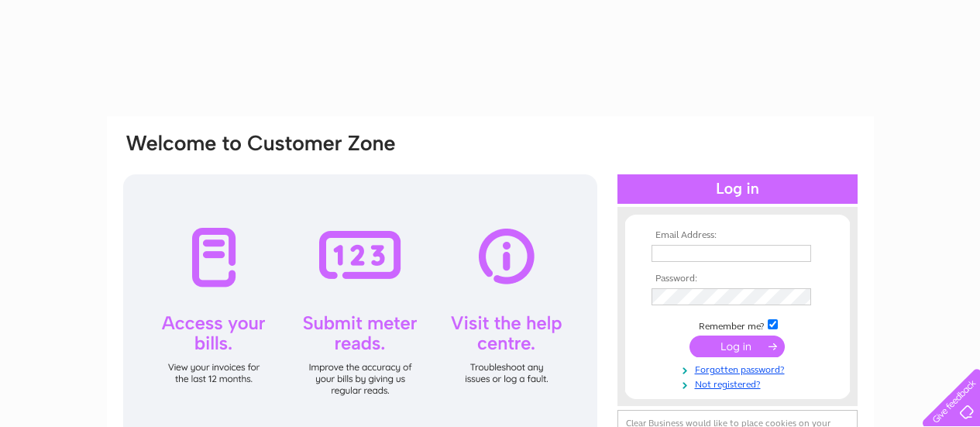 This screenshot has height=427, width=980. What do you see at coordinates (737, 236) in the screenshot?
I see `th: Email Address:` at bounding box center [737, 236].